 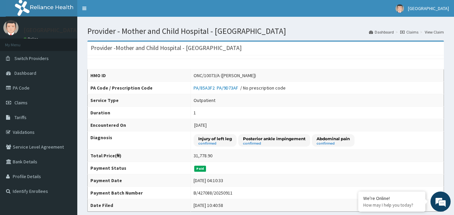 I want to click on div: 31,778.90, so click(x=203, y=156).